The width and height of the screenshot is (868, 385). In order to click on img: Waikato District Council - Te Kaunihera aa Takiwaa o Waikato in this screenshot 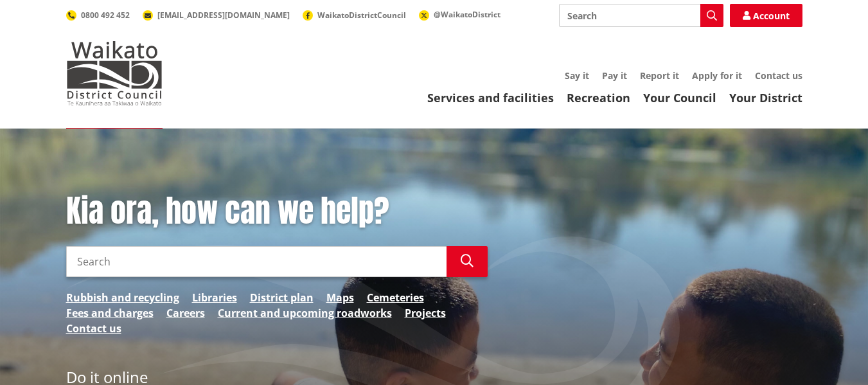, I will do `click(115, 73)`.